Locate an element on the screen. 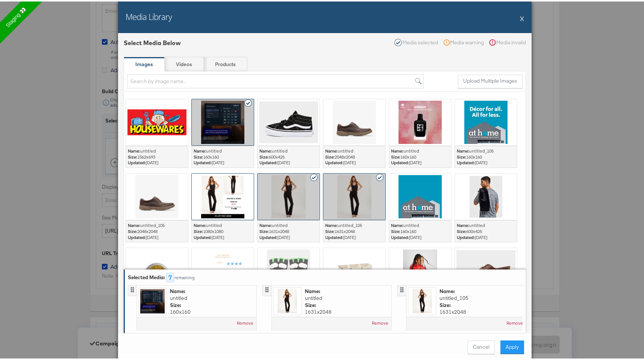  button: Cancel is located at coordinates (481, 345).